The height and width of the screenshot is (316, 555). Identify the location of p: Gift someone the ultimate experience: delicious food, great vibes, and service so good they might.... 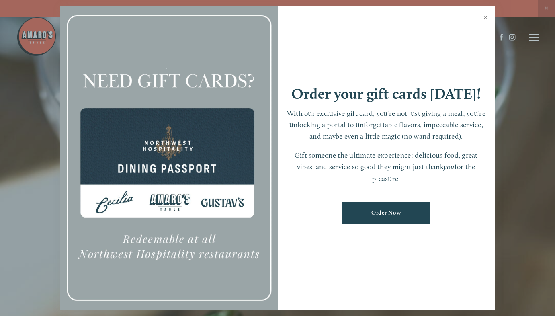
(386, 167).